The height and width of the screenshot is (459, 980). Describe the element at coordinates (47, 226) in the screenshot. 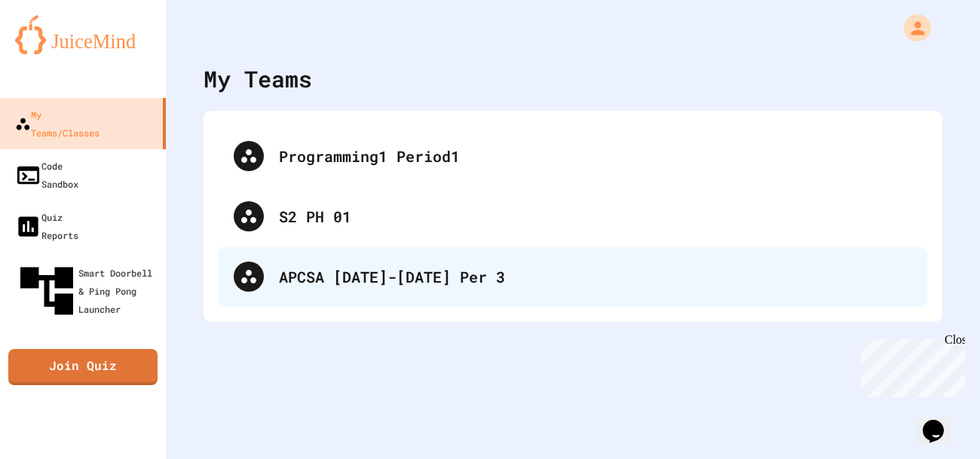

I see `div: Quiz Reports` at that location.